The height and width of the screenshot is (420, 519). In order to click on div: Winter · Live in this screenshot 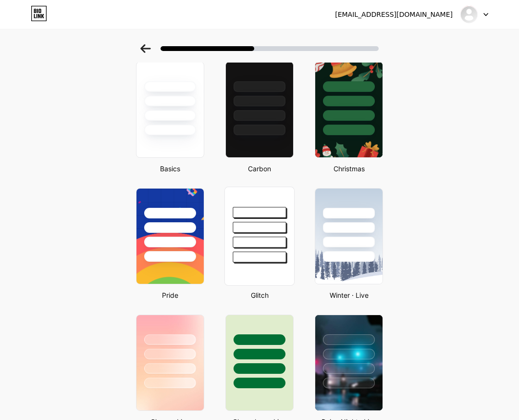, I will do `click(349, 295)`.